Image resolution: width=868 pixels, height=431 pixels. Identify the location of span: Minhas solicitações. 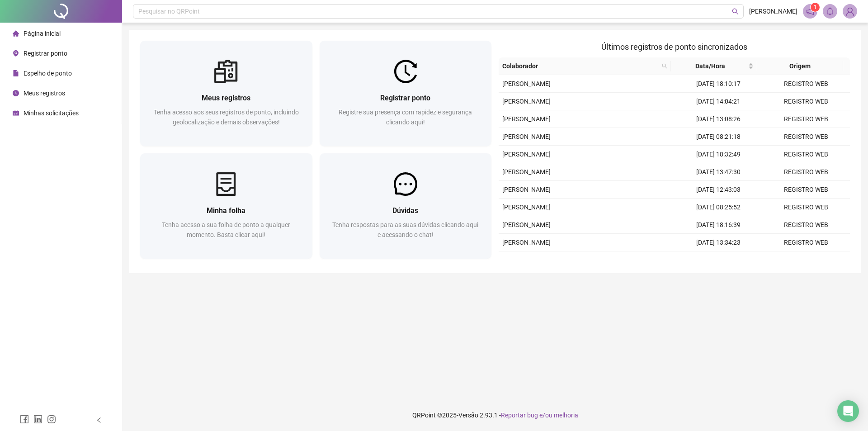
(51, 113).